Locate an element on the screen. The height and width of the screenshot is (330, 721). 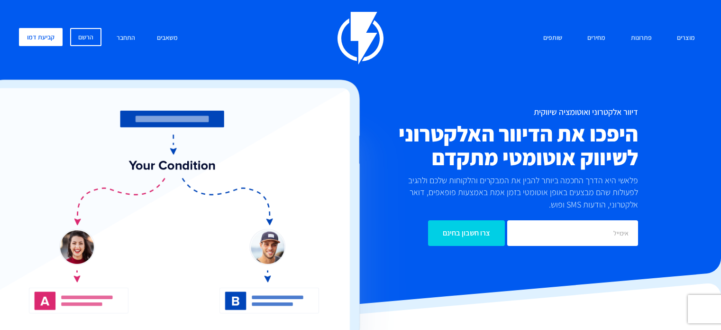
h1: דיוור אלקטרוני ואוטומציה שיווקית is located at coordinates (474, 112).